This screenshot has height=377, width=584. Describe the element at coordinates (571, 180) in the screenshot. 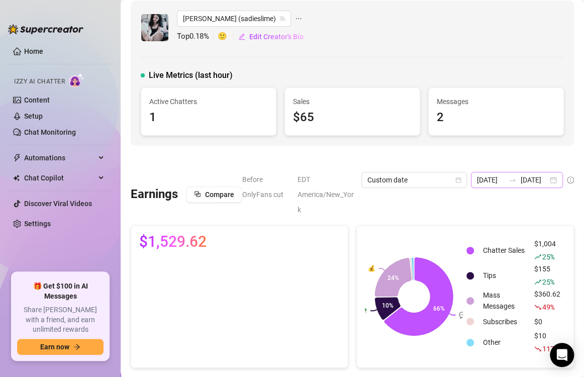

I see `span: info-circle` at that location.